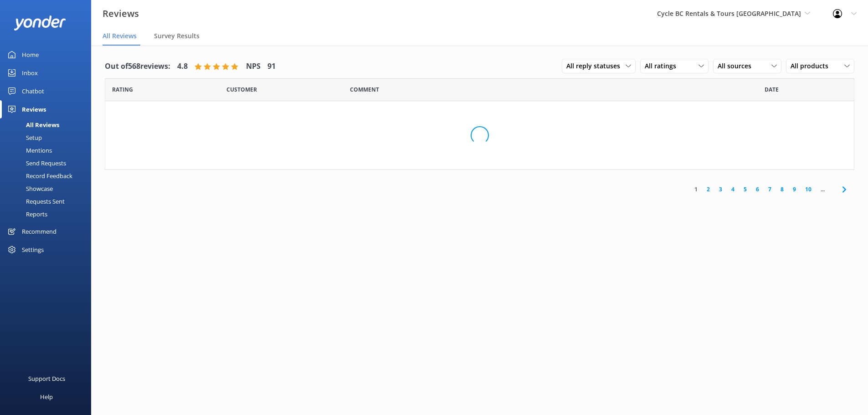  Describe the element at coordinates (365, 89) in the screenshot. I see `span: Question` at that location.